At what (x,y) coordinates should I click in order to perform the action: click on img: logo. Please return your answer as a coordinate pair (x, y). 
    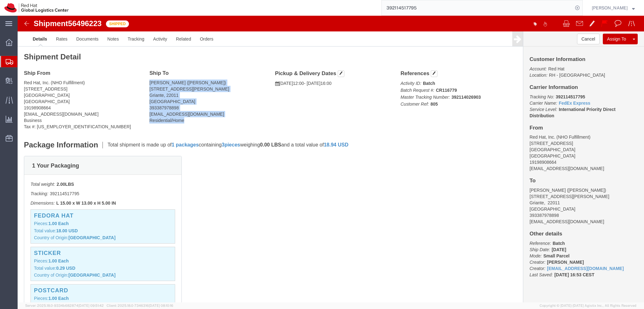
    Looking at the image, I should click on (37, 8).